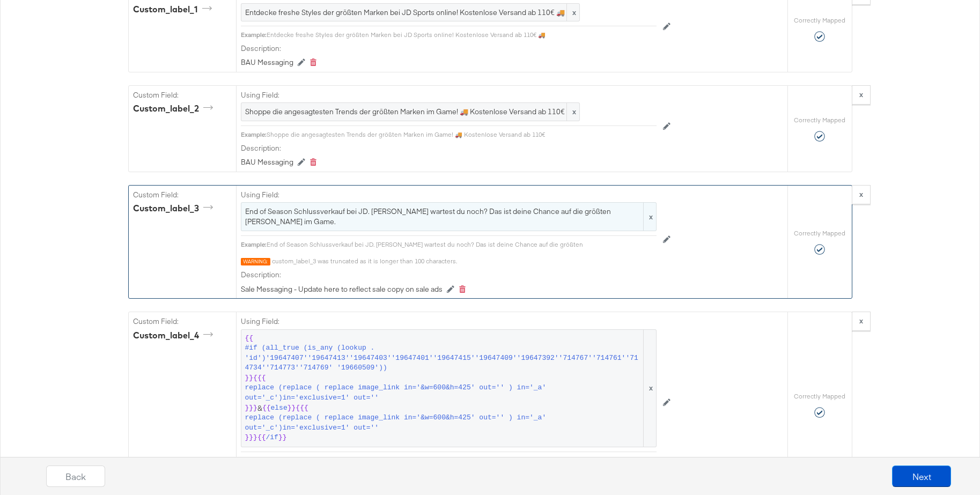 This screenshot has height=495, width=980. What do you see at coordinates (922, 476) in the screenshot?
I see `button: Next` at bounding box center [922, 476].